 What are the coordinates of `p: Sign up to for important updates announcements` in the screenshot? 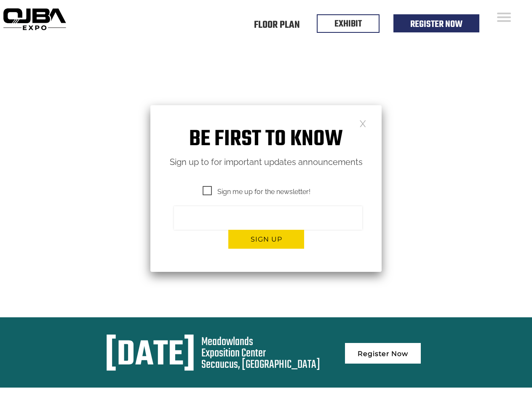 It's located at (266, 162).